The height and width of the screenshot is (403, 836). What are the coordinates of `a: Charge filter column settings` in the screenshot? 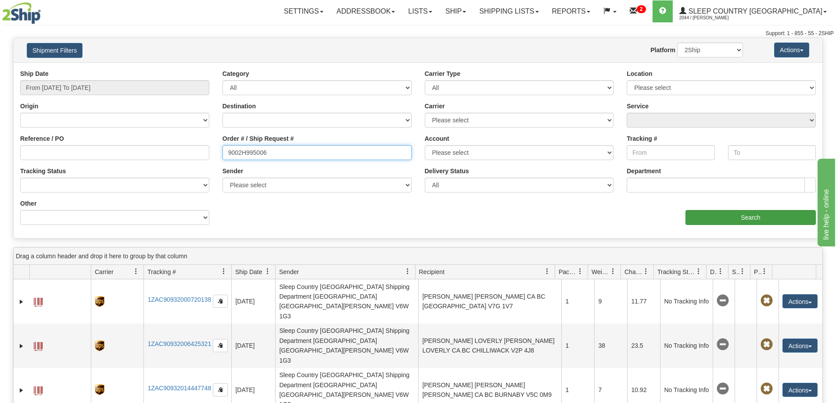 It's located at (646, 272).